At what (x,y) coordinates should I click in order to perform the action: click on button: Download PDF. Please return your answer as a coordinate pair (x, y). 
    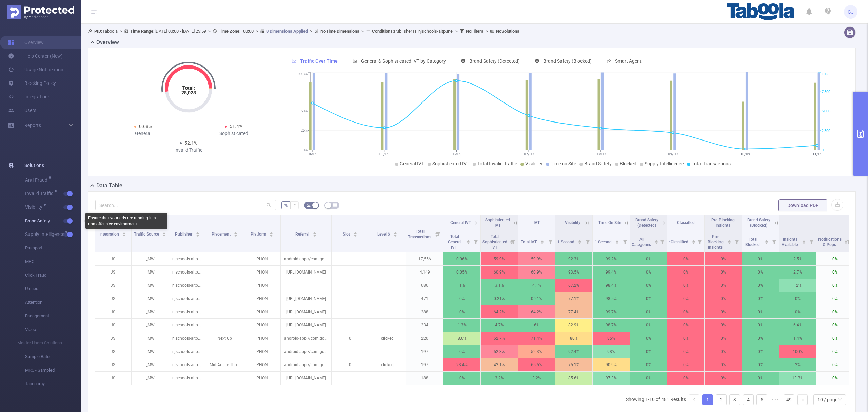
    Looking at the image, I should click on (803, 206).